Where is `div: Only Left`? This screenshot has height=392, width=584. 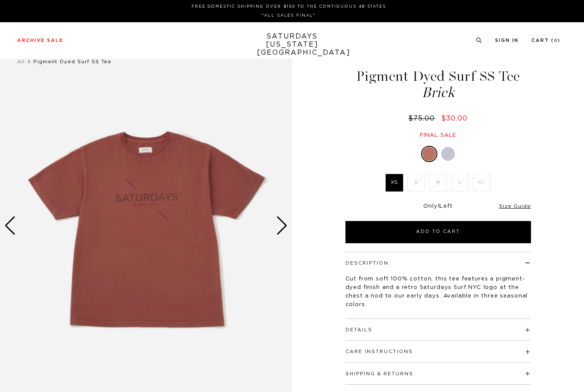 div: Only Left is located at coordinates (438, 207).